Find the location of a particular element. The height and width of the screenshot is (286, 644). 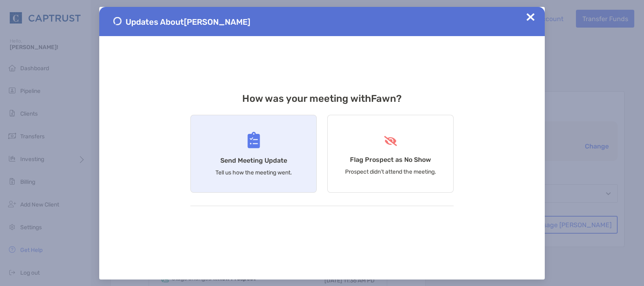

h4: Send Meeting Update is located at coordinates (254, 160).